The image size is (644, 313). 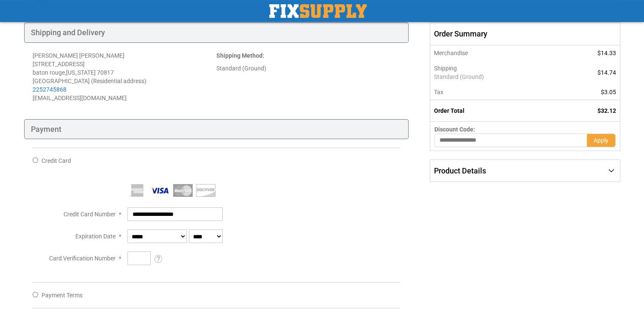 I want to click on span: Standard (Ground), so click(x=495, y=77).